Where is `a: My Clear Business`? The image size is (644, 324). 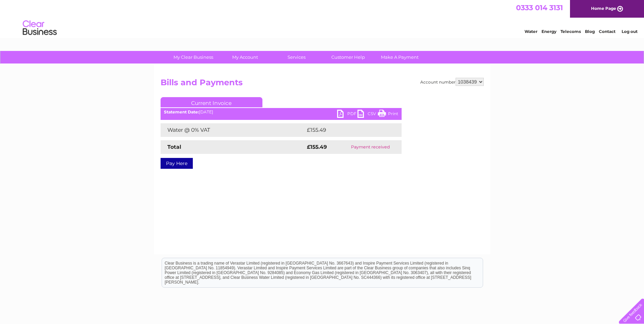
a: My Clear Business is located at coordinates (193, 57).